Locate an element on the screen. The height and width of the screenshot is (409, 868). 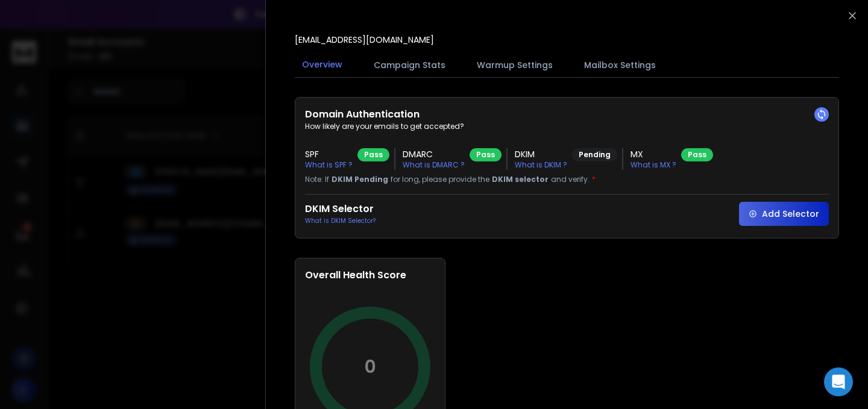
h3: DKIM is located at coordinates (541, 154).